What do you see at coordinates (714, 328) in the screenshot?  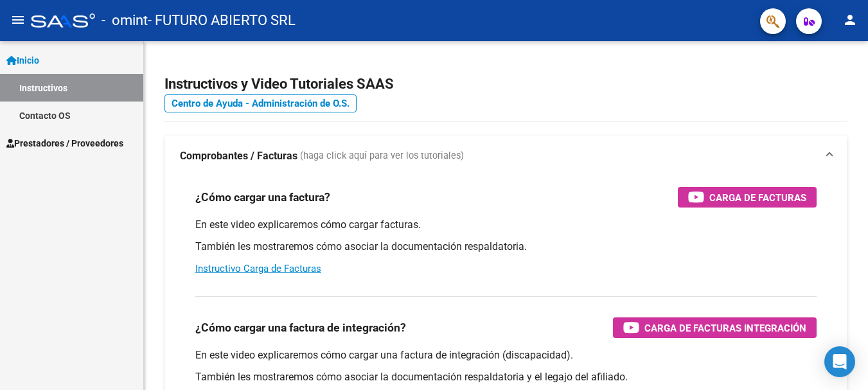 I see `button: Carga de Facturas Integración` at bounding box center [714, 328].